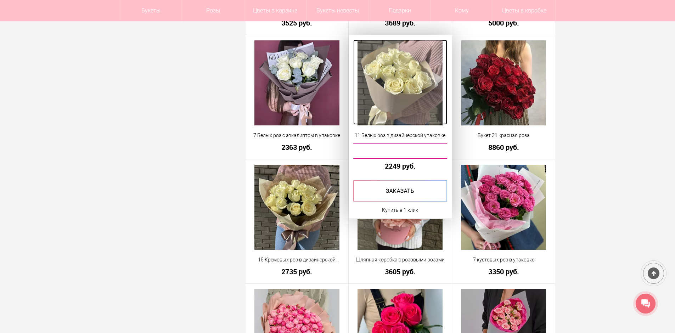 The image size is (675, 333). What do you see at coordinates (503, 207) in the screenshot?
I see `img: 7 кустовых роз в упаковке` at bounding box center [503, 207].